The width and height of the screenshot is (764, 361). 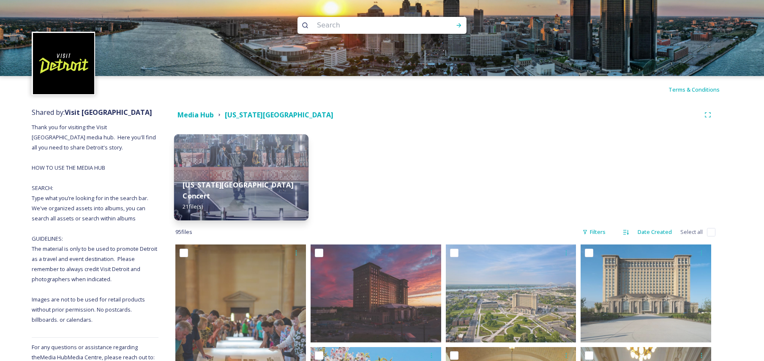 What do you see at coordinates (511, 293) in the screenshot?
I see `img: Michigan Central Station Exteriors 0020.jpg` at bounding box center [511, 293].